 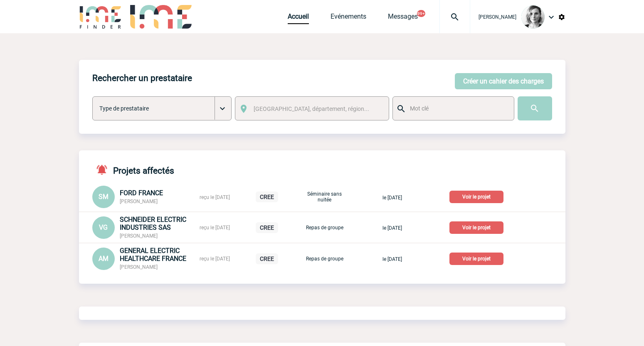 What do you see at coordinates (133, 169) in the screenshot?
I see `h4: Projets affectés` at bounding box center [133, 169].